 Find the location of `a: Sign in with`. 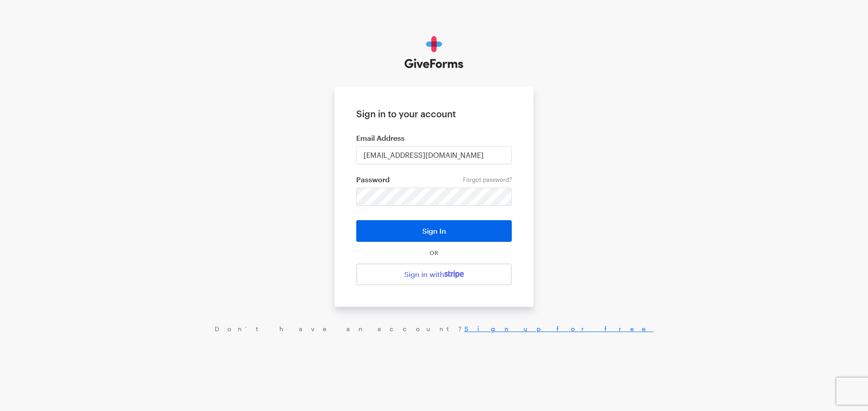

a: Sign in with is located at coordinates (434, 275).